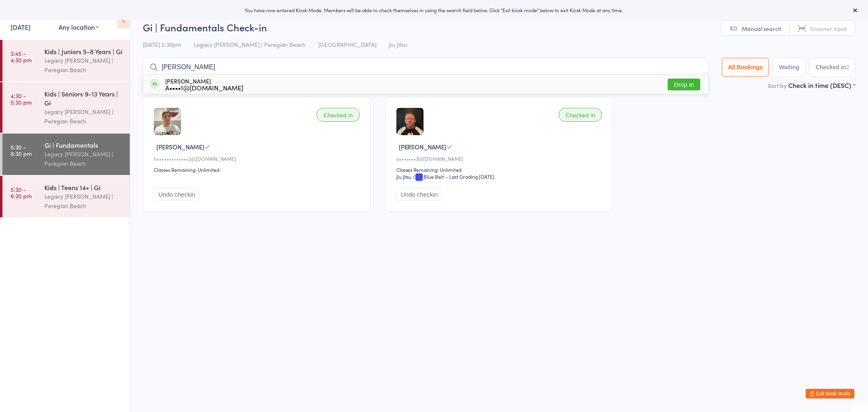 The height and width of the screenshot is (412, 868). I want to click on div: Kids | Teens 14+ | Gi, so click(84, 187).